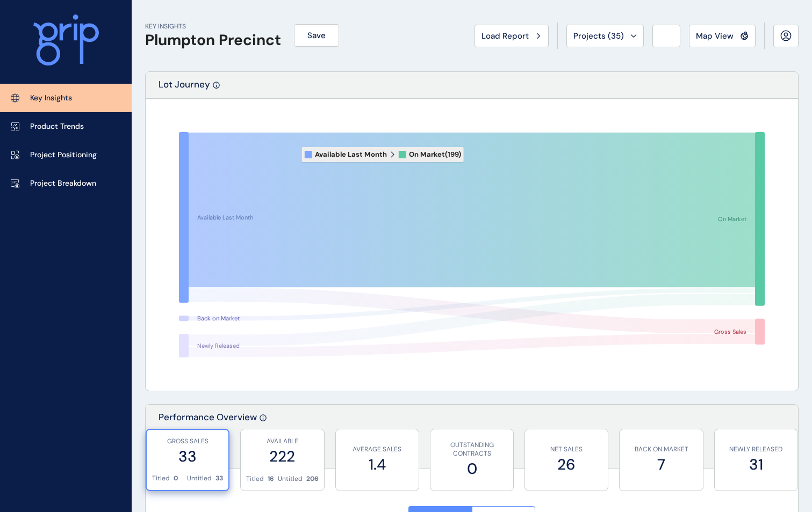 The image size is (812, 512). What do you see at coordinates (63, 155) in the screenshot?
I see `p: Project Positioning` at bounding box center [63, 155].